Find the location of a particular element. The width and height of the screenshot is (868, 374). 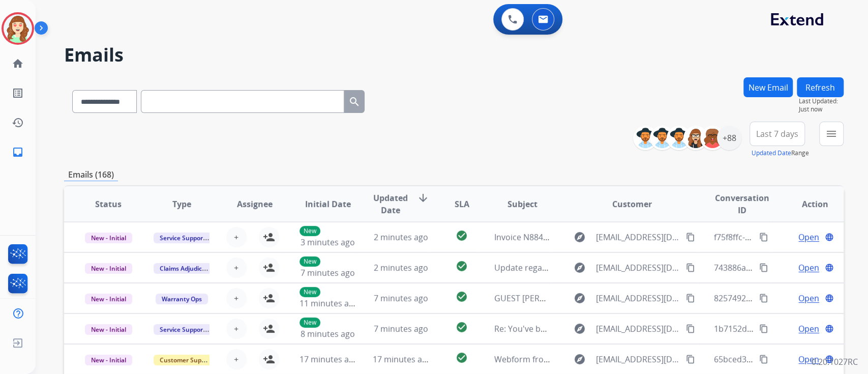

img: avatar is located at coordinates (18, 28).